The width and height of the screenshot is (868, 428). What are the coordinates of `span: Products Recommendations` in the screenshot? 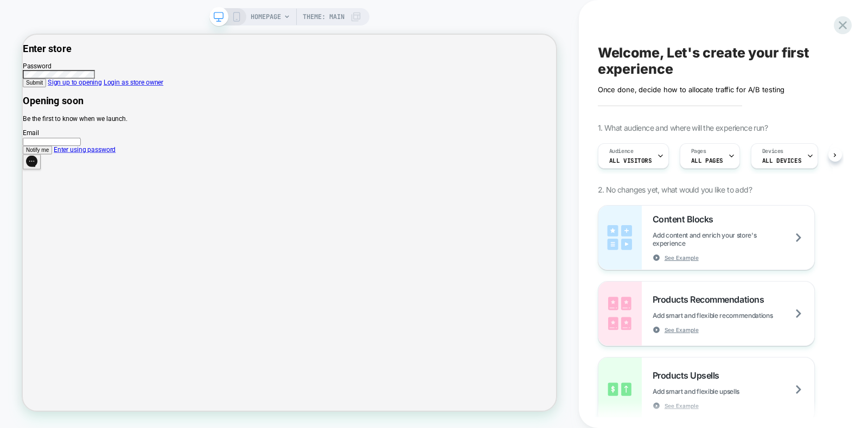 It's located at (711, 299).